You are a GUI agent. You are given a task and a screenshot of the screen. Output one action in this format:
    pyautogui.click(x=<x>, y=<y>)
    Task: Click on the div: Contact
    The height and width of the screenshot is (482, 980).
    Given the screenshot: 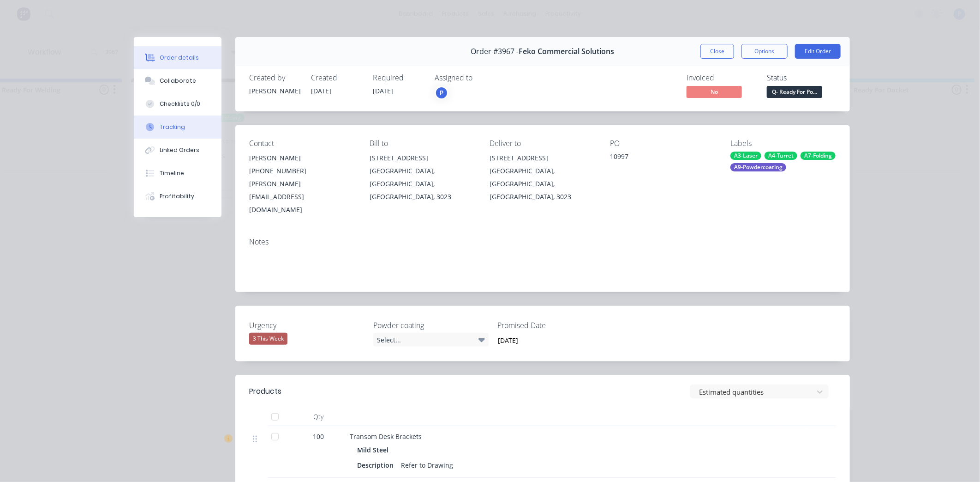 What is the action you would take?
    pyautogui.click(x=301, y=143)
    